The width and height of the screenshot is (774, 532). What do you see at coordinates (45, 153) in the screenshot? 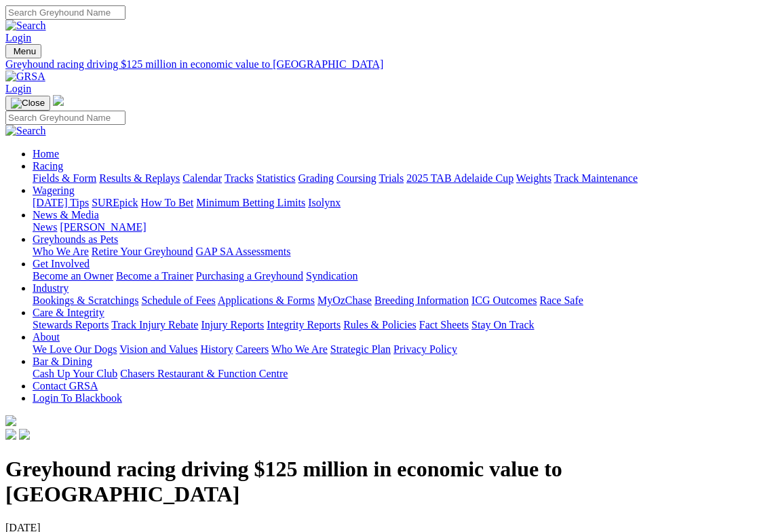
I see `a: Home` at bounding box center [45, 153].